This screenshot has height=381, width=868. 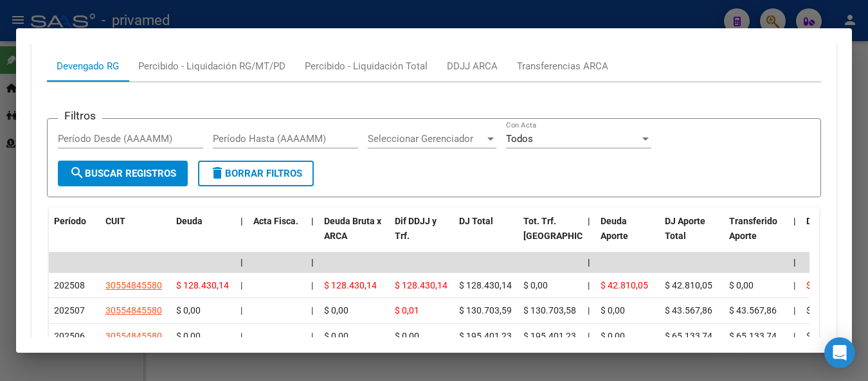 What do you see at coordinates (123, 173) in the screenshot?
I see `span: Buscar Registros` at bounding box center [123, 173].